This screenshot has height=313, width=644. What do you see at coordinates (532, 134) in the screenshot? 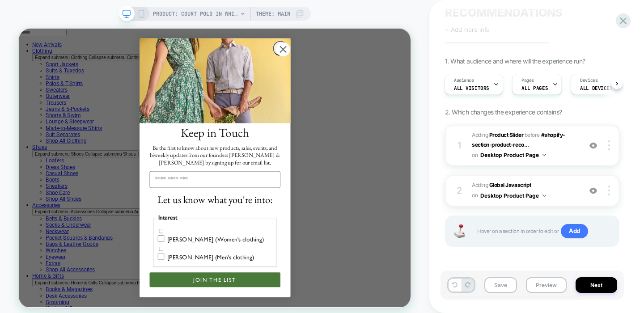
I see `span: BEFORE` at bounding box center [532, 134].